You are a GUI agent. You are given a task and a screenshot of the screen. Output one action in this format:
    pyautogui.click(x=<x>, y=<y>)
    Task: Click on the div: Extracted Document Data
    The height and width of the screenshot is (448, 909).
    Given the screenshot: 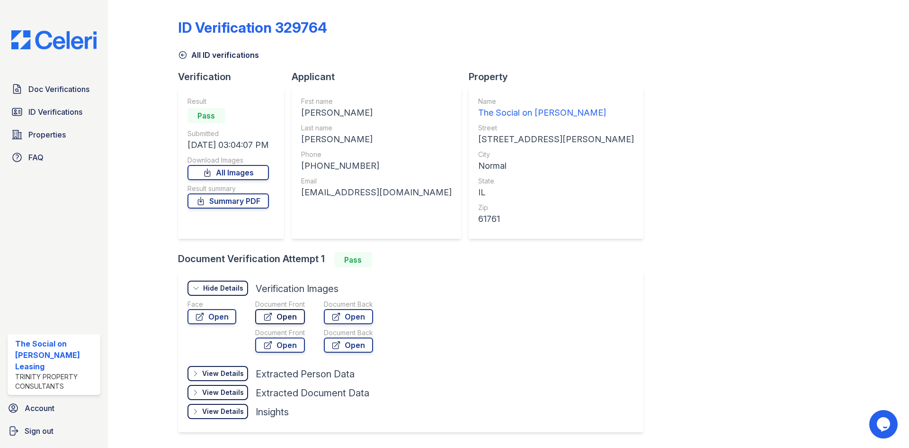 What is the action you would take?
    pyautogui.click(x=313, y=393)
    